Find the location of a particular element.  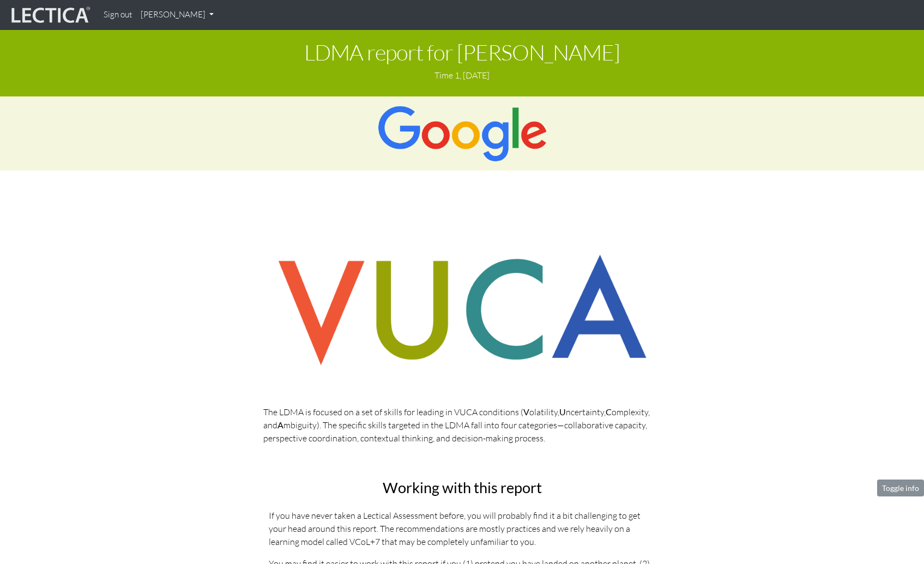

img: Google Logo is located at coordinates (462, 133).